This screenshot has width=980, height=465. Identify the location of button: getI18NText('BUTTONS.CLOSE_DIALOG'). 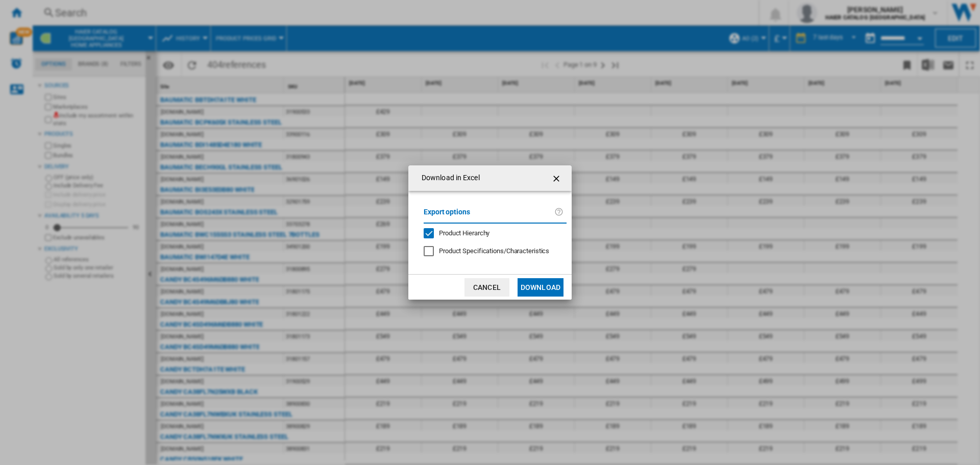
(557, 179).